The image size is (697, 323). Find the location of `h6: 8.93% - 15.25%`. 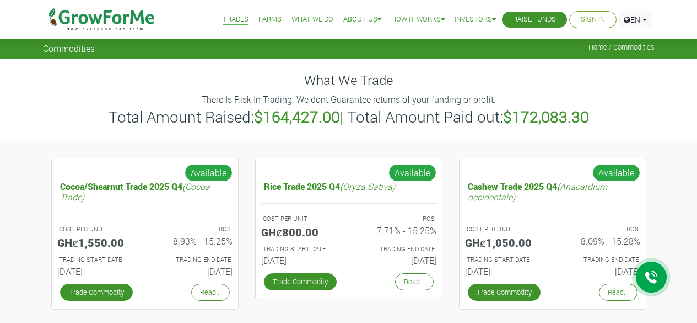

h6: 8.93% - 15.25% is located at coordinates (193, 240).